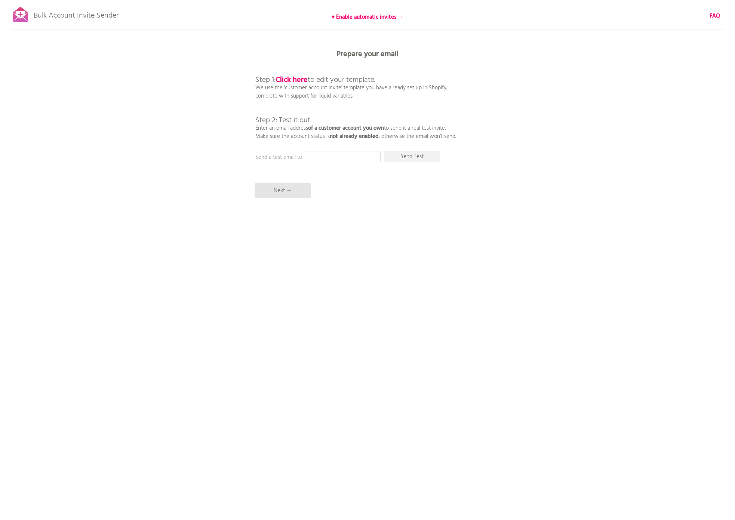 The image size is (735, 520). Describe the element at coordinates (330, 157) in the screenshot. I see `p: Send a test email to` at that location.